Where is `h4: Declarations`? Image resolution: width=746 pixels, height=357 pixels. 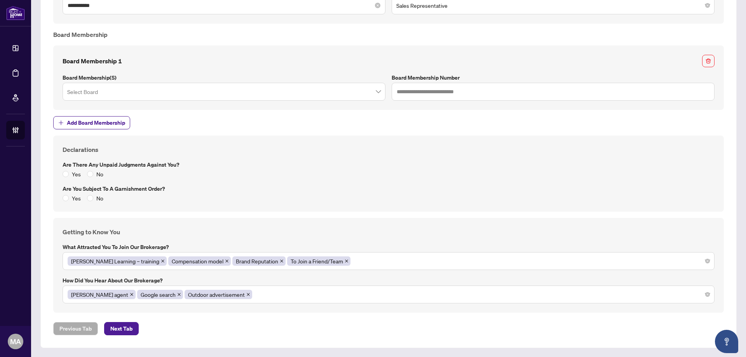
h4: Declarations is located at coordinates (388, 150).